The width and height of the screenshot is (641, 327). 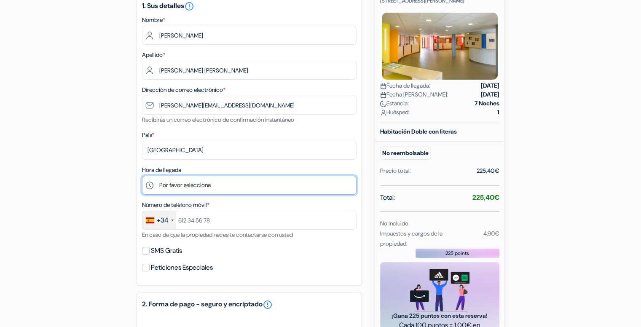 What do you see at coordinates (153, 20) in the screenshot?
I see `label: Nombre` at bounding box center [153, 20].